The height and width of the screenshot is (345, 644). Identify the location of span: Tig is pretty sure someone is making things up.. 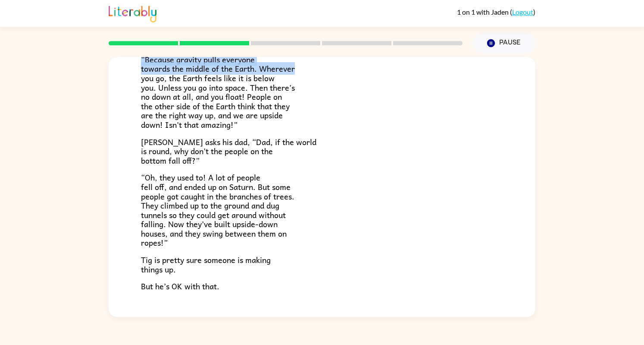
(206, 264).